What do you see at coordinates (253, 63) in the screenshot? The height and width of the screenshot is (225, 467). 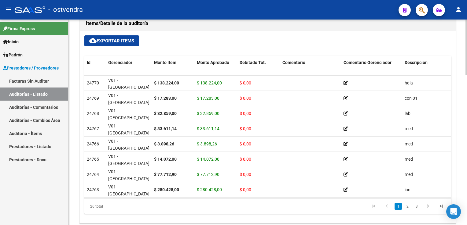 I see `span: Debitado Tot.` at bounding box center [253, 63].